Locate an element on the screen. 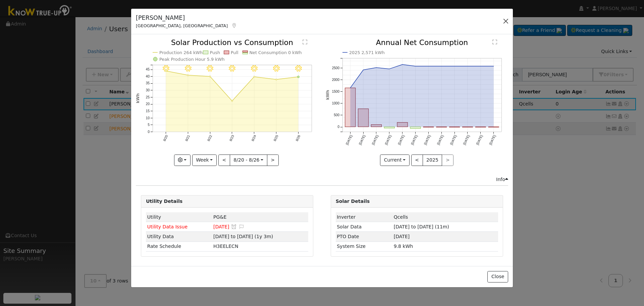 The width and height of the screenshot is (644, 306). i: Edit Issue is located at coordinates (242, 227).